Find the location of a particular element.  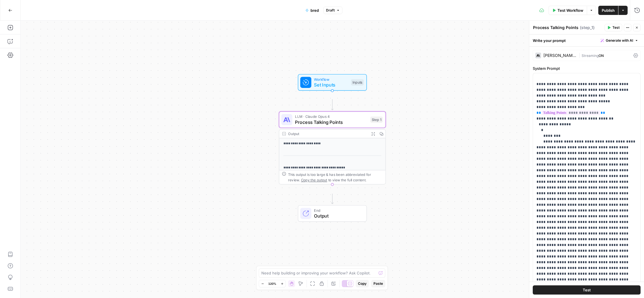

span: Publish is located at coordinates (608, 10).